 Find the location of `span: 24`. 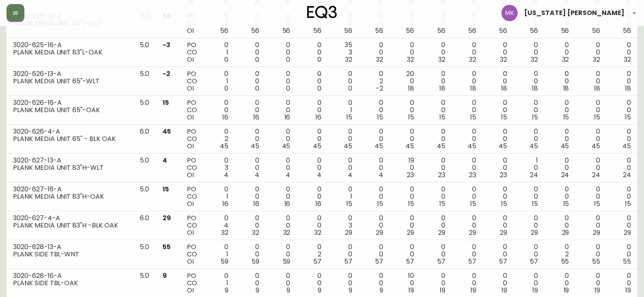

span: 24 is located at coordinates (566, 175).